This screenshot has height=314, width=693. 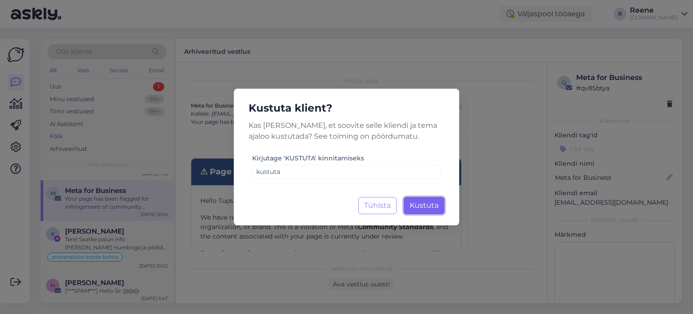 I want to click on button: Kustuta, so click(x=424, y=205).